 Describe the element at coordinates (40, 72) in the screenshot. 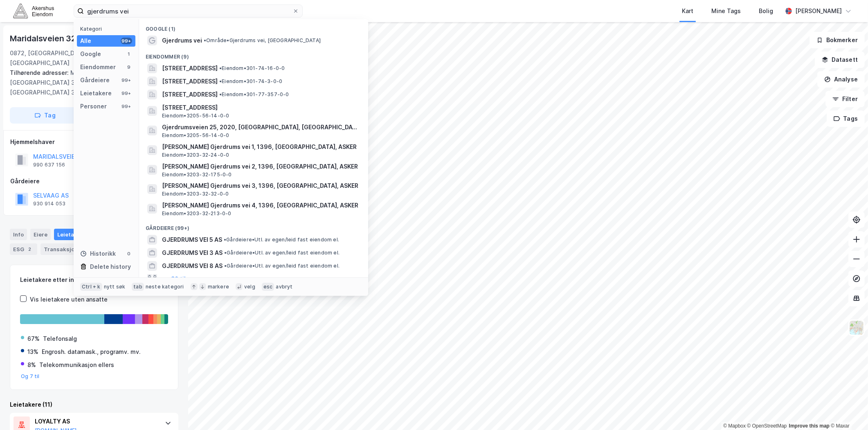

I see `span: Tilhørende adresser:` at that location.